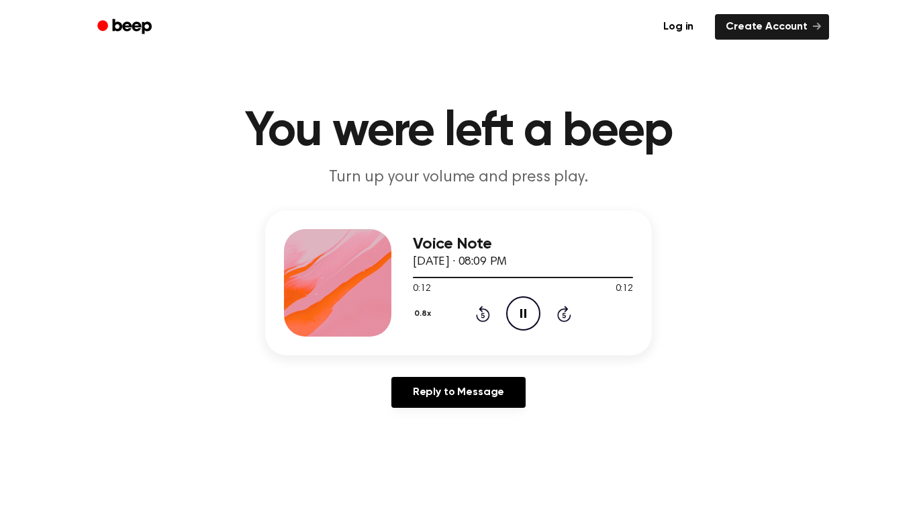 Image resolution: width=917 pixels, height=516 pixels. Describe the element at coordinates (458, 392) in the screenshot. I see `a: Reply to Message` at that location.